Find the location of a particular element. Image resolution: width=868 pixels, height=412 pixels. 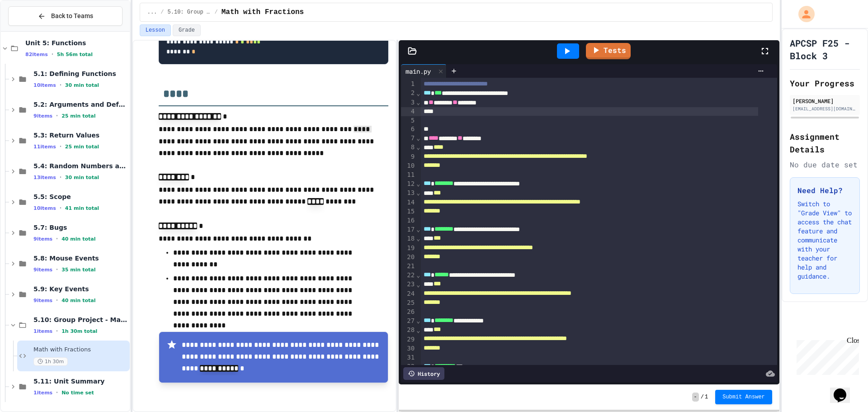

span: Back to Teams is located at coordinates (72, 16).